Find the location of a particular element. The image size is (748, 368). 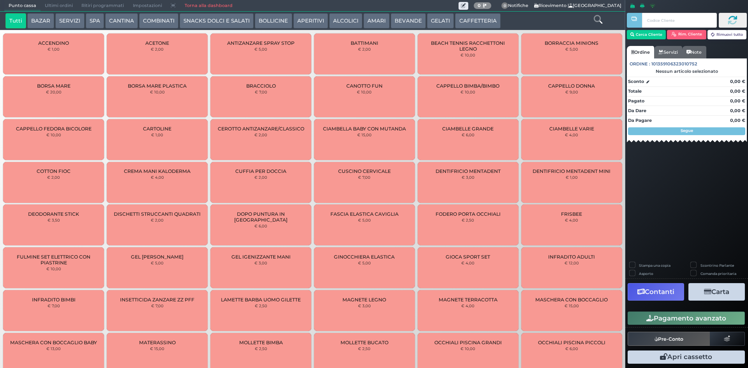

span: ANTIZANZARE SPRAY STOP is located at coordinates (261, 43).